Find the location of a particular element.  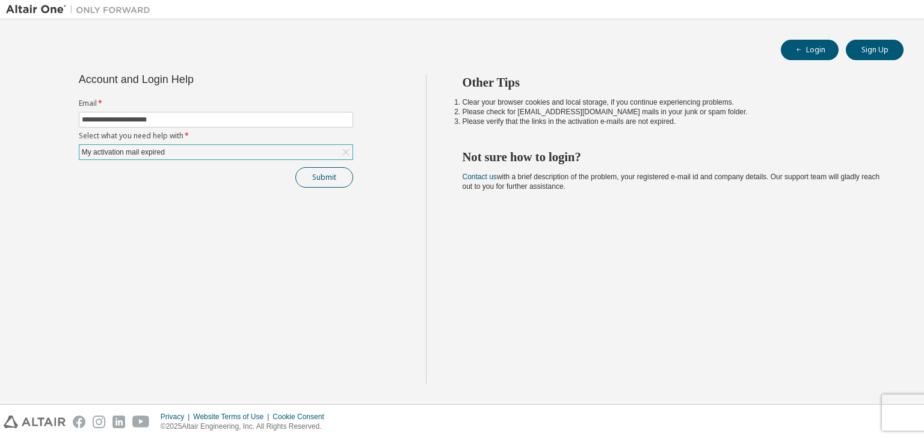

img: facebook.svg is located at coordinates (79, 422).